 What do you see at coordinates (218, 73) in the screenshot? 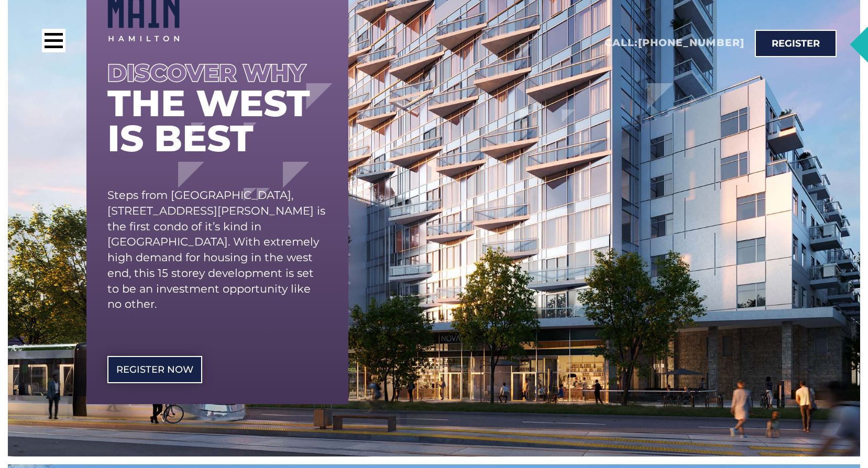
I see `div: Discover why` at bounding box center [218, 73].